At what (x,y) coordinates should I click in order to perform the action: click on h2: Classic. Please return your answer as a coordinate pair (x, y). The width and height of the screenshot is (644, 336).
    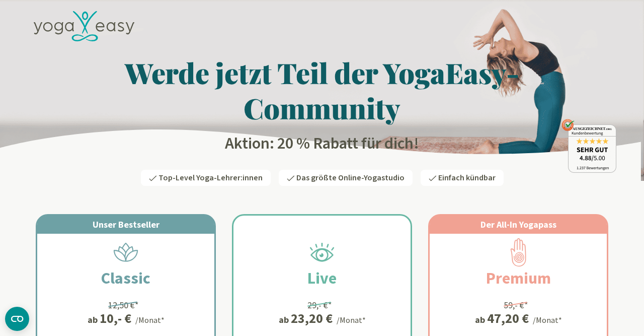
    Looking at the image, I should click on (126, 278).